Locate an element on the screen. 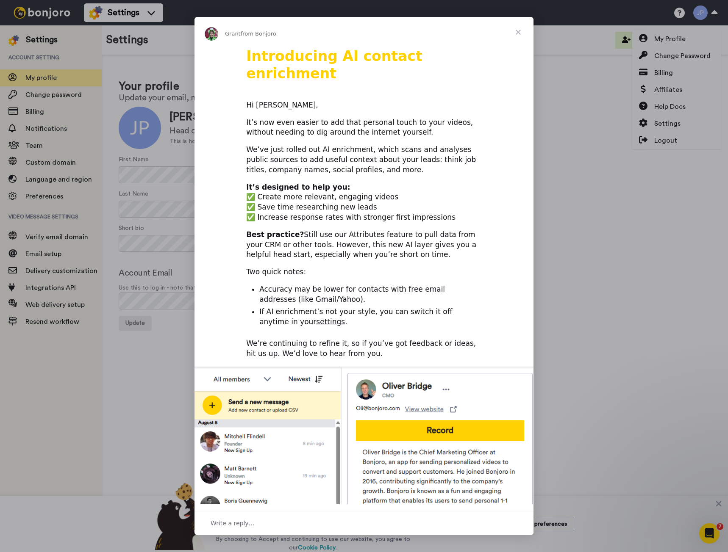 The image size is (728, 552). div: It’s now even easier to add that personal touch to your videos, without needing to dig around the... is located at coordinates (364, 128).